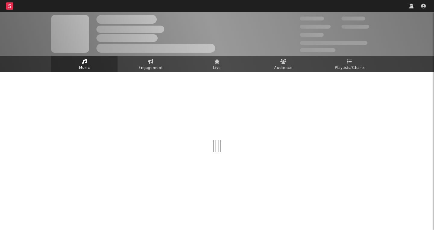  I want to click on a: Live, so click(217, 64).